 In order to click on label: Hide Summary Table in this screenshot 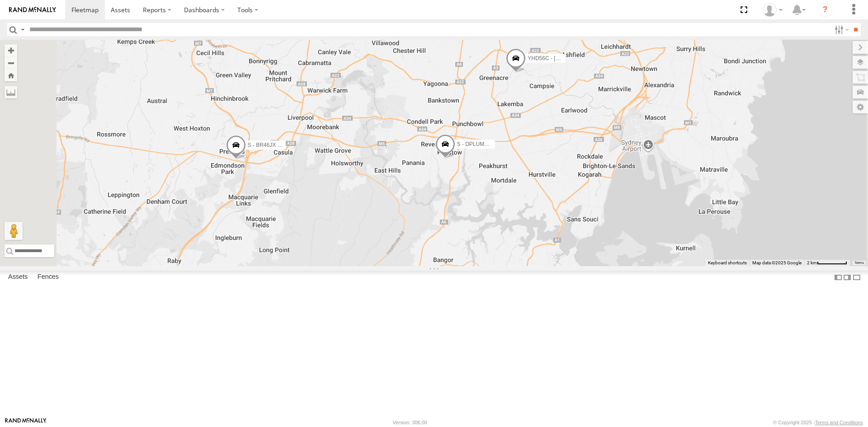, I will do `click(856, 277)`.